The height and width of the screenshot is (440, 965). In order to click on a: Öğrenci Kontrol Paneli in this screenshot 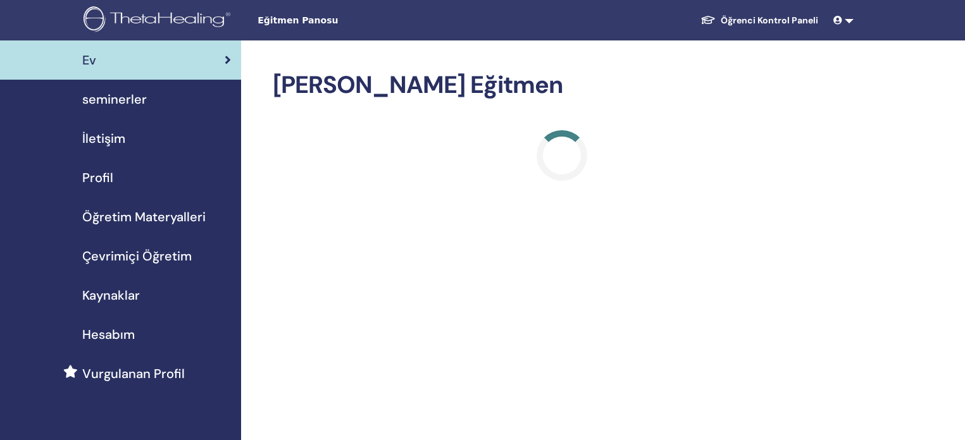, I will do `click(759, 20)`.